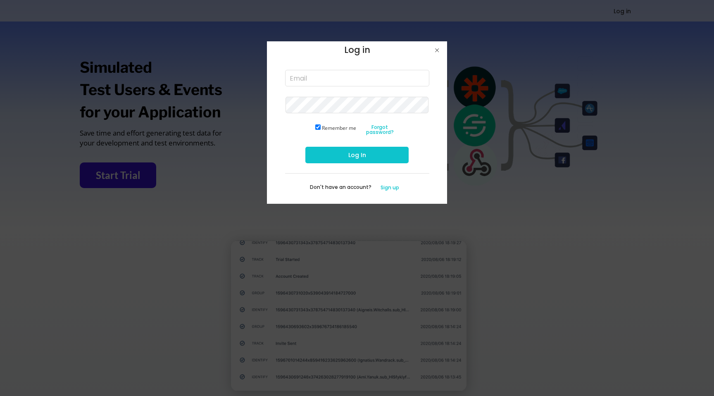 The height and width of the screenshot is (396, 714). I want to click on div: Log in, so click(357, 50).